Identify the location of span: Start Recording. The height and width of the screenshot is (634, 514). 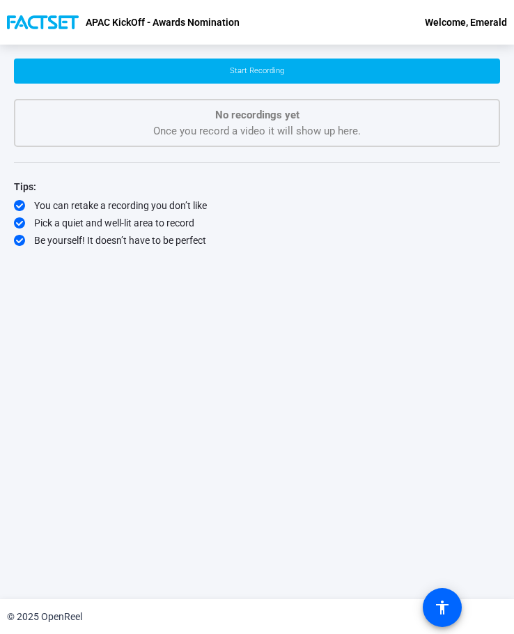
(257, 70).